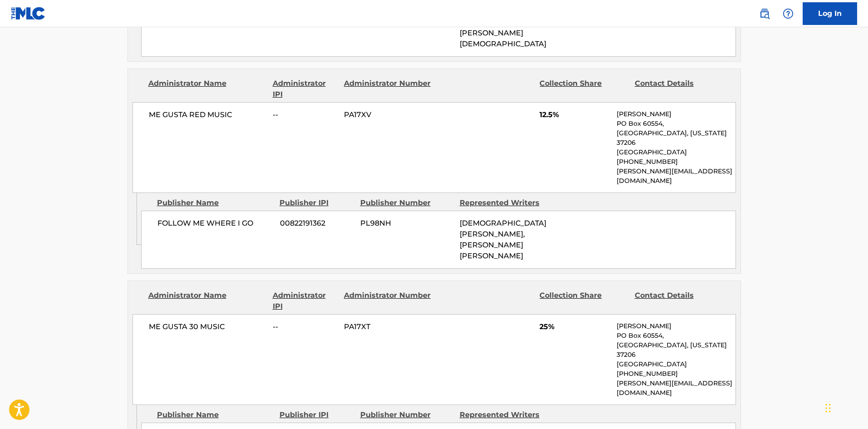  I want to click on span: 12.5%, so click(574, 115).